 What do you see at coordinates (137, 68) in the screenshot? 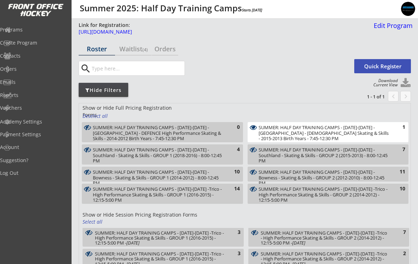
I see `input: Type here...` at bounding box center [137, 68].